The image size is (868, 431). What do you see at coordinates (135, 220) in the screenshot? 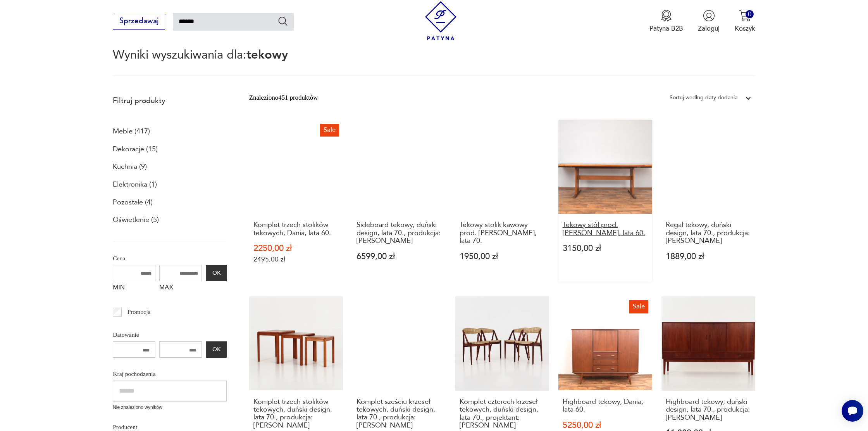
I see `p: Oświetlenie (5)` at bounding box center [135, 220].